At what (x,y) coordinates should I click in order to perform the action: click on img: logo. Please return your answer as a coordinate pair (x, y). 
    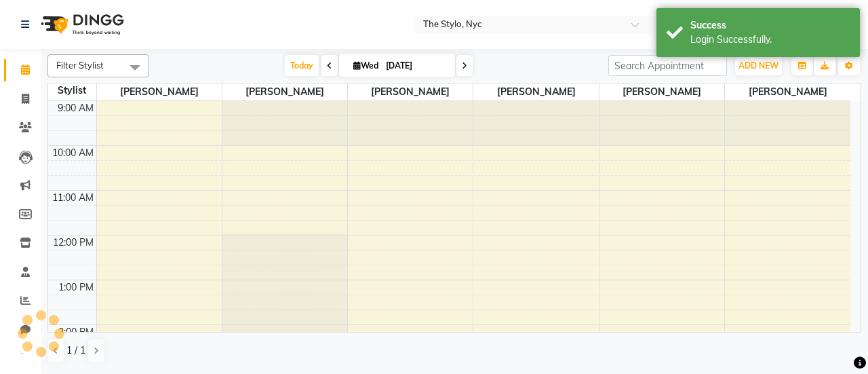
    Looking at the image, I should click on (80, 25).